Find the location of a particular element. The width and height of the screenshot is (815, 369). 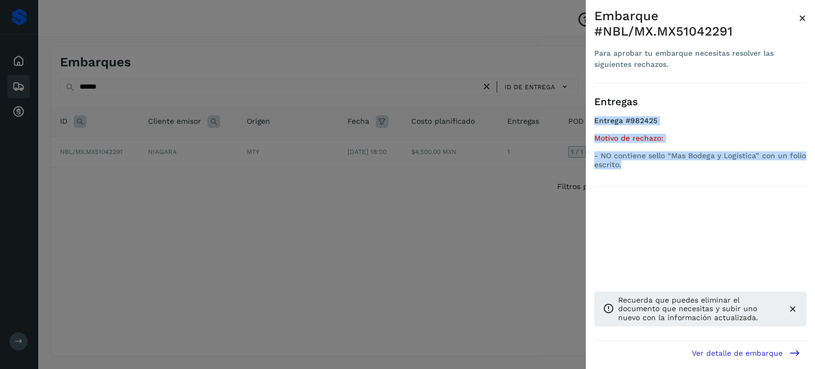

span: Ver detalle de embarque is located at coordinates (737, 353).